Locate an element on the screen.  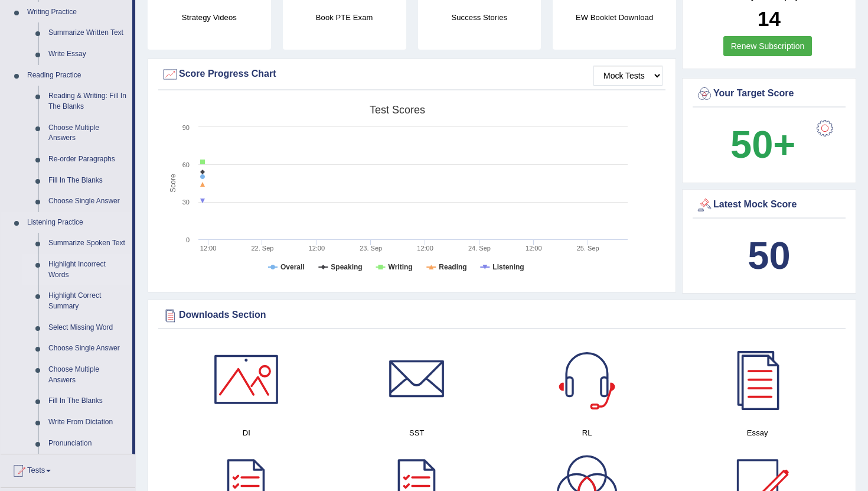
a: Listening Practice is located at coordinates (77, 223).